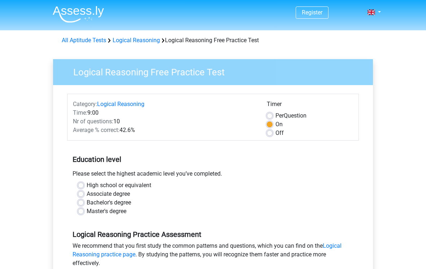 The height and width of the screenshot is (269, 426). Describe the element at coordinates (312, 12) in the screenshot. I see `a: Register` at that location.